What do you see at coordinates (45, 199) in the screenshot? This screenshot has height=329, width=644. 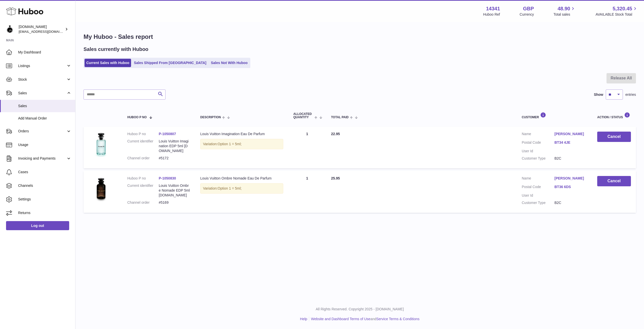 I see `span: Settings` at bounding box center [45, 199].